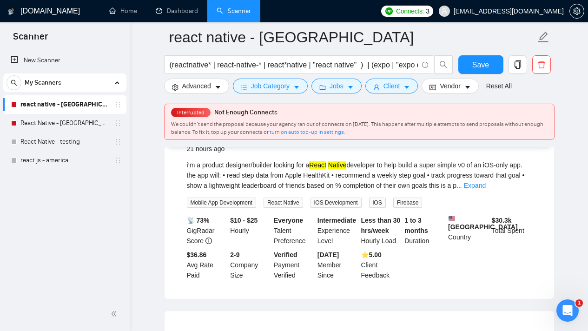  What do you see at coordinates (579, 303) in the screenshot?
I see `span: 1` at bounding box center [579, 303].